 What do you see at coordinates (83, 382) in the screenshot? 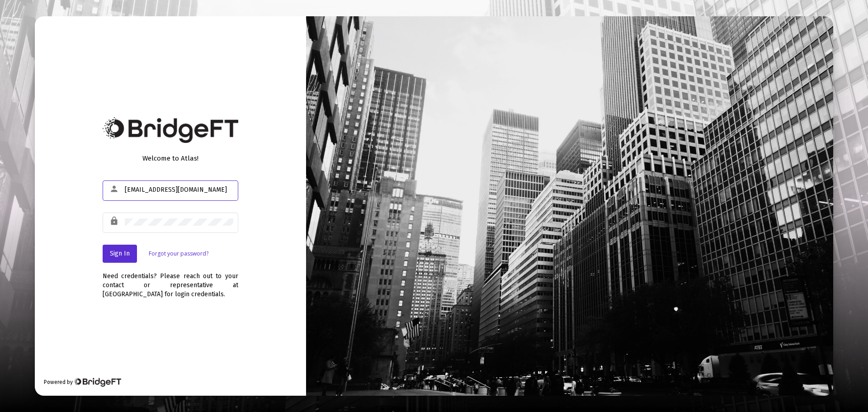
I see `div: Powered by` at bounding box center [83, 382].